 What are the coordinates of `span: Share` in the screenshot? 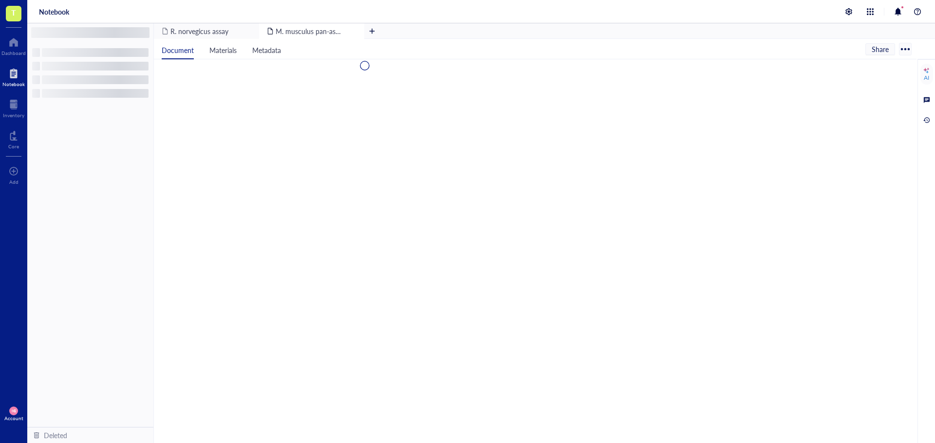 It's located at (880, 49).